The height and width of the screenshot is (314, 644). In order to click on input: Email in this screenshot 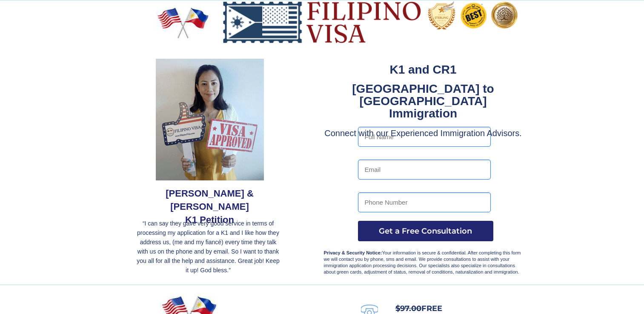, I will do `click(424, 169)`.